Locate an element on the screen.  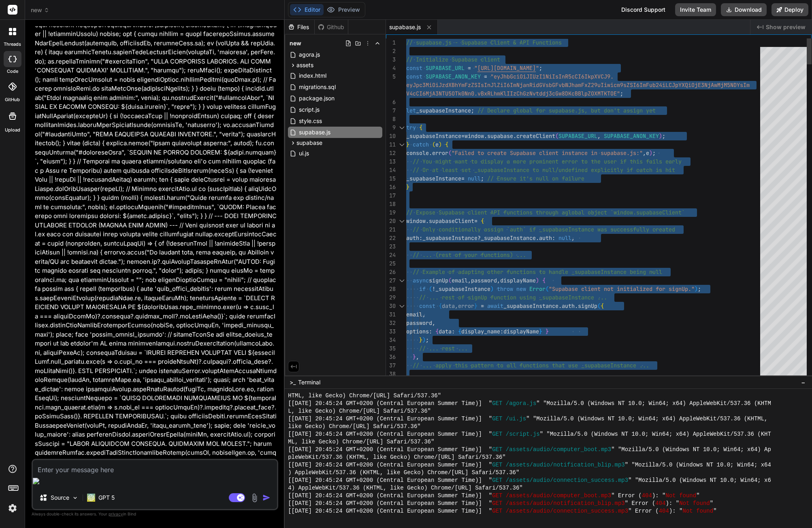
span: // Ensure it's null on failure is located at coordinates (536, 178).